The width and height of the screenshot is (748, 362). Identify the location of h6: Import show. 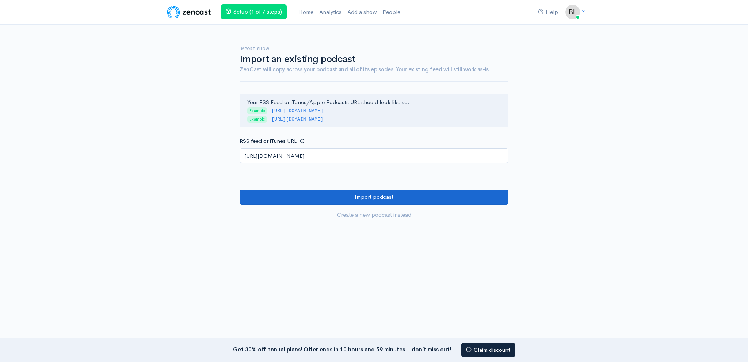
(374, 49).